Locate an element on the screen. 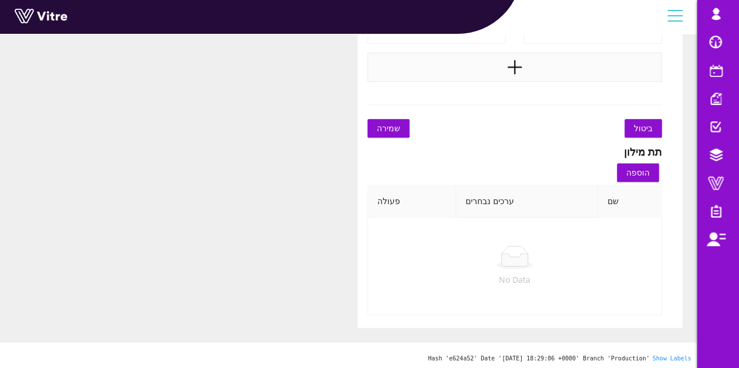  th: ערכים נבחרים is located at coordinates (527, 201).